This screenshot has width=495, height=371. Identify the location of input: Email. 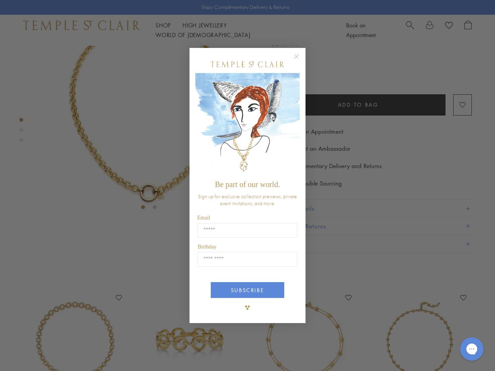
(248, 231).